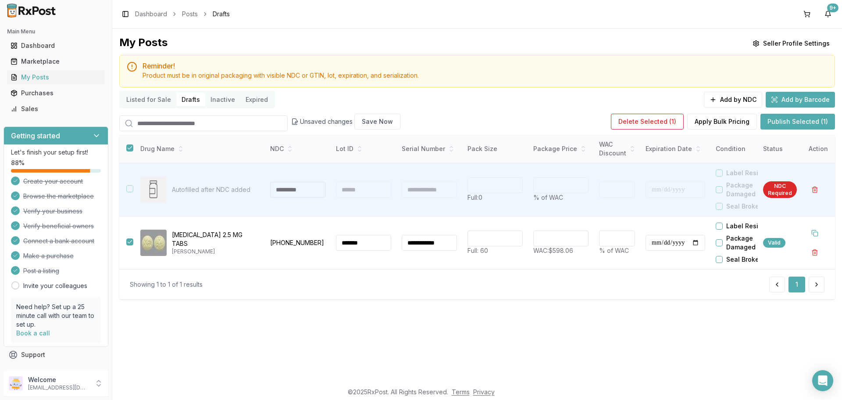  What do you see at coordinates (744, 149) in the screenshot?
I see `th: Condition` at bounding box center [744, 149].